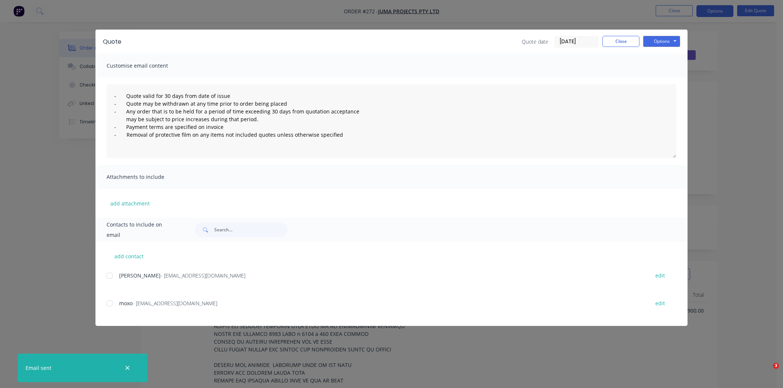  Describe the element at coordinates (126, 303) in the screenshot. I see `span: moxo` at that location.